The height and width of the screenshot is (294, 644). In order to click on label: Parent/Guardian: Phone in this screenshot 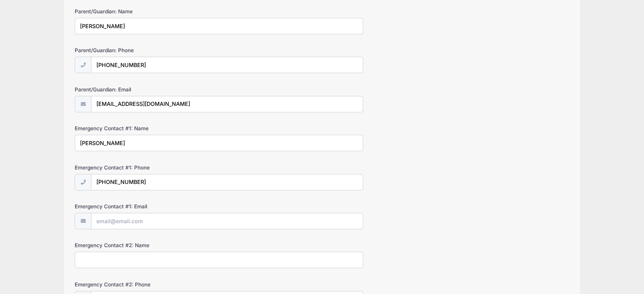, I will do `click(157, 50)`.